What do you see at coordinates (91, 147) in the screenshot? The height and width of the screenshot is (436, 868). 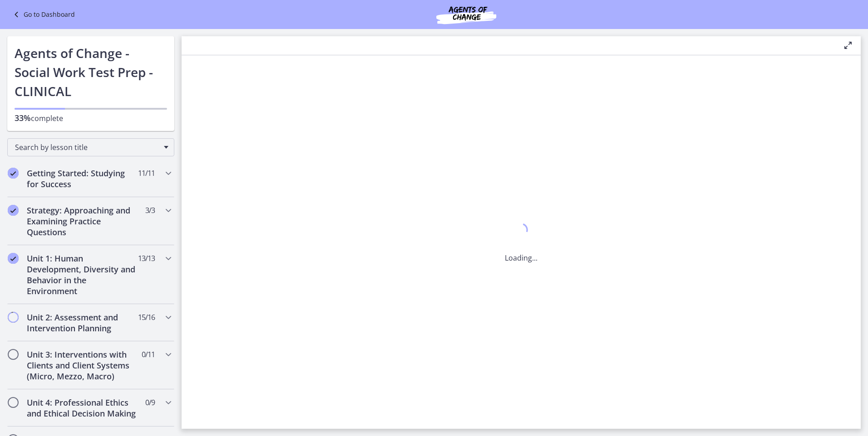 I see `div: Search by lesson title` at bounding box center [91, 147].